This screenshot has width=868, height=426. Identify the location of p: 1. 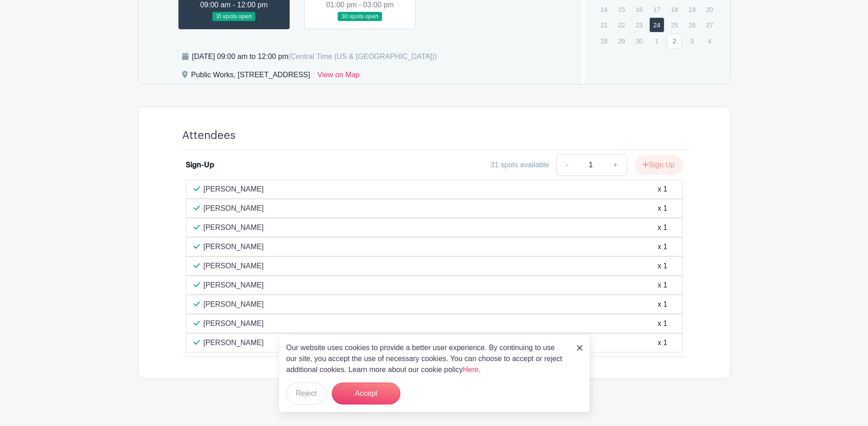
(656, 41).